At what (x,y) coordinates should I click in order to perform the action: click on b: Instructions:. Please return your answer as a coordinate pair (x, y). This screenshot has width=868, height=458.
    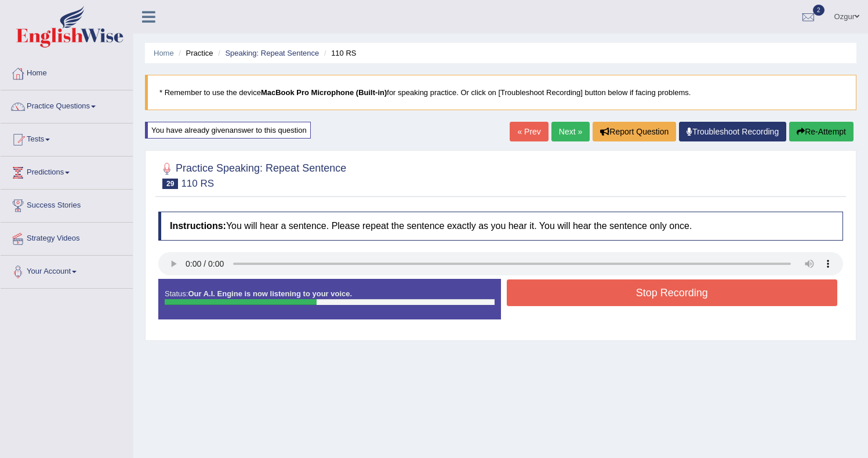
    Looking at the image, I should click on (198, 225).